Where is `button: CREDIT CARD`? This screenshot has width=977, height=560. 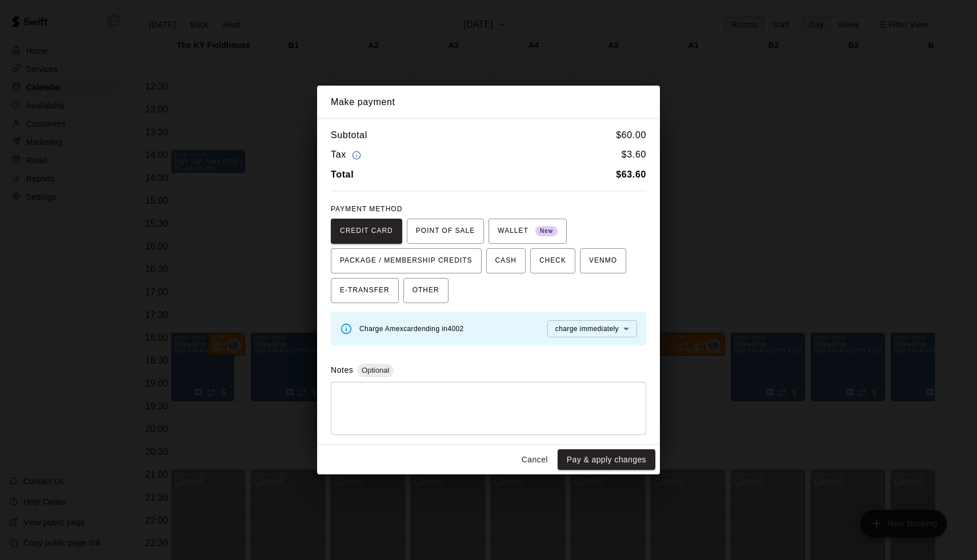 button: CREDIT CARD is located at coordinates (366, 232).